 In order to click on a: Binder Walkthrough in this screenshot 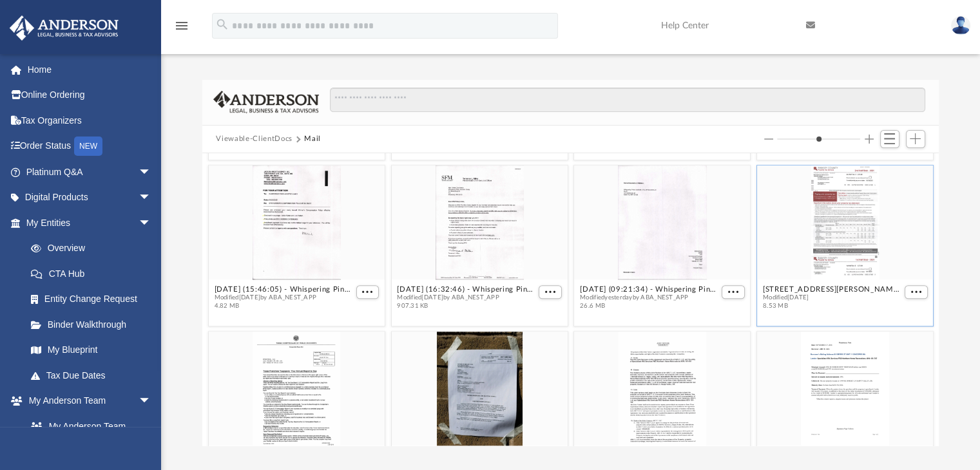, I will do `click(94, 325)`.